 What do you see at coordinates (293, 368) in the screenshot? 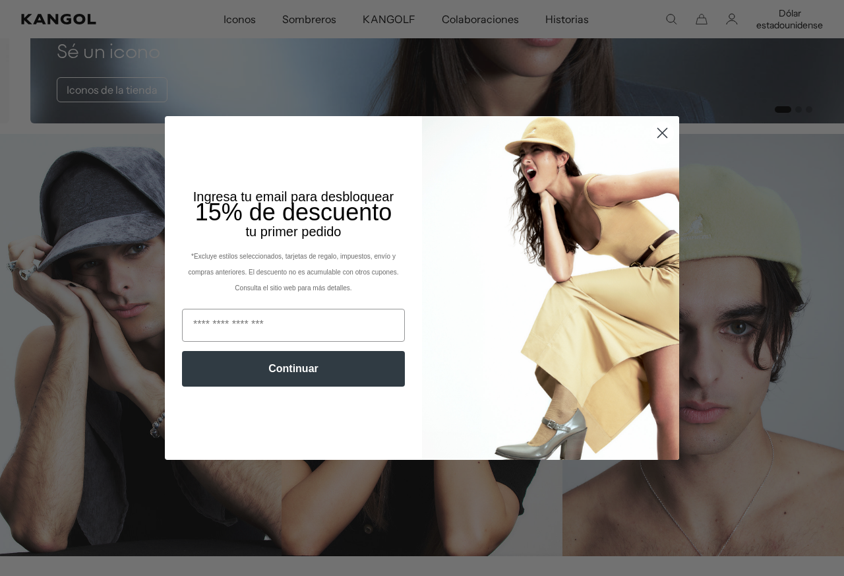
I see `font: Continuar` at bounding box center [293, 368].